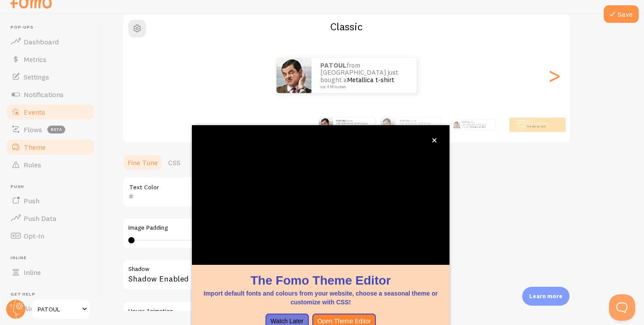  What do you see at coordinates (35, 59) in the screenshot?
I see `span: Metrics` at bounding box center [35, 59].